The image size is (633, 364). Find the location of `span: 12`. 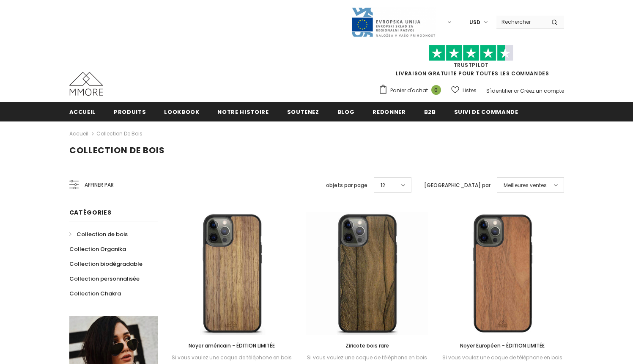

span: 12 is located at coordinates (383, 185).